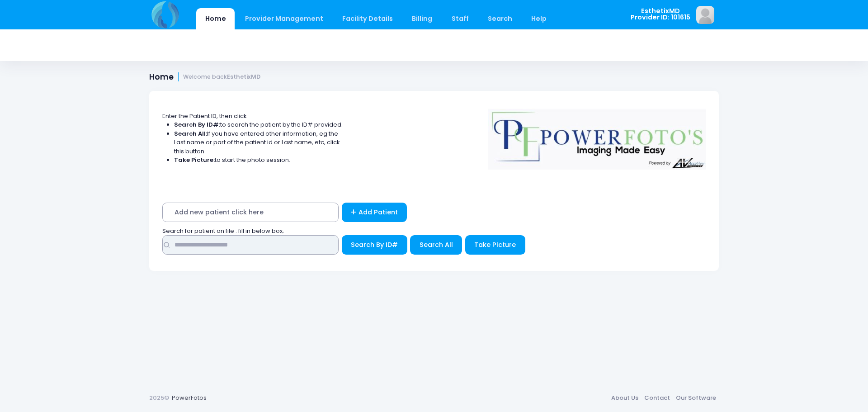 Image resolution: width=868 pixels, height=412 pixels. What do you see at coordinates (374, 212) in the screenshot?
I see `a: Add Patient` at bounding box center [374, 212].